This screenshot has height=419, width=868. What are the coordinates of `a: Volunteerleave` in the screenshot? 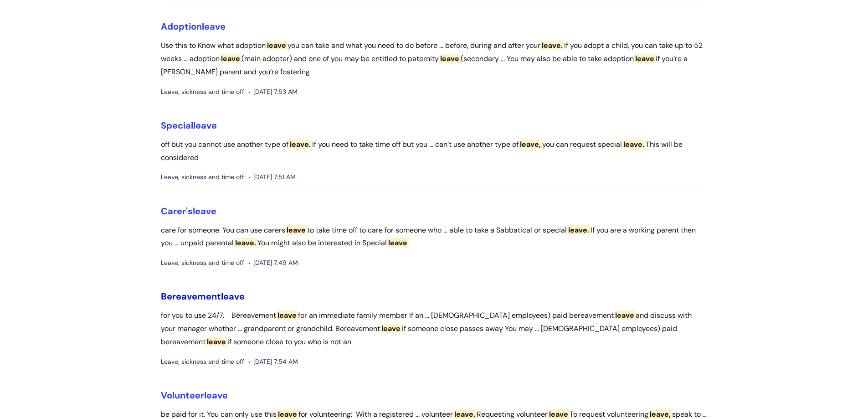 It's located at (194, 395).